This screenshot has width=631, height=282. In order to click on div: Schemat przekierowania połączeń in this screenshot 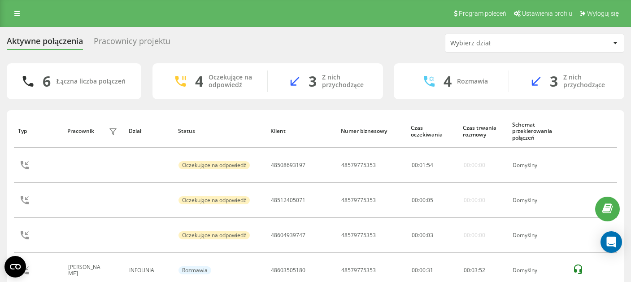, I will do `click(538, 131)`.